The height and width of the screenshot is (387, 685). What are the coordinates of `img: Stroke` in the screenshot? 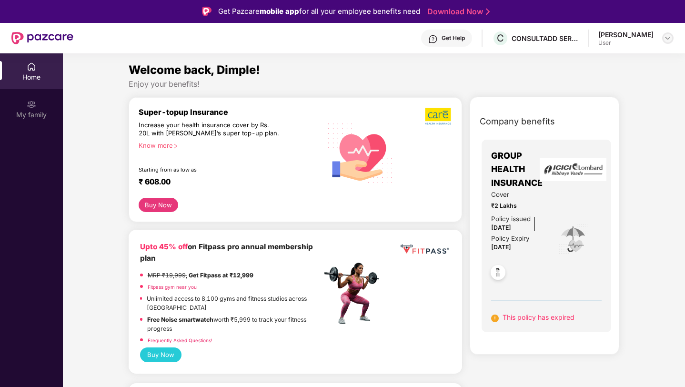 It's located at (488, 11).